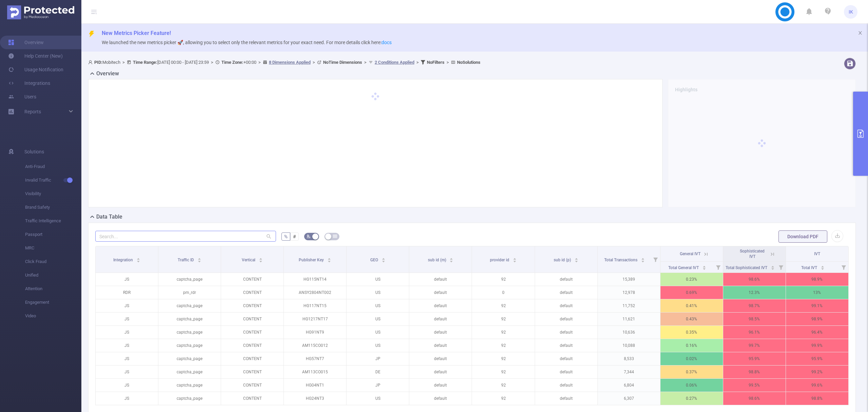 Image resolution: width=868 pixels, height=412 pixels. Describe the element at coordinates (53, 261) in the screenshot. I see `span: Click Fraud` at that location.